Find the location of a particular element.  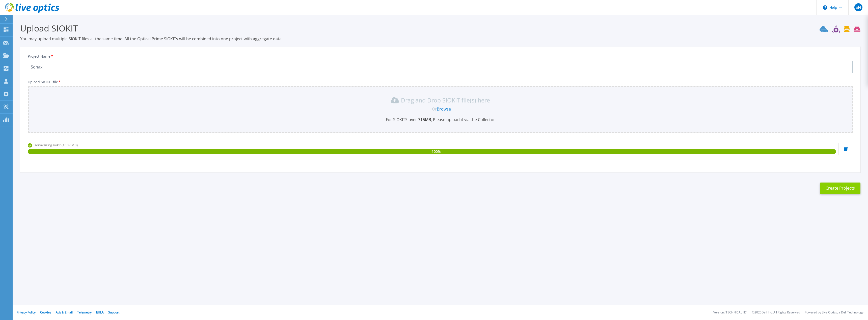

label: Project Name is located at coordinates (41, 57).